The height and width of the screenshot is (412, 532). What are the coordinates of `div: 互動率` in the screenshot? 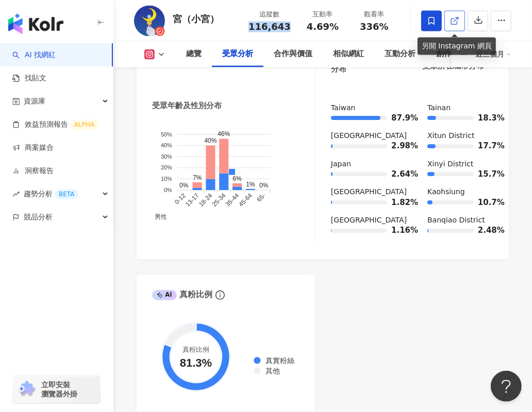 It's located at (323, 14).